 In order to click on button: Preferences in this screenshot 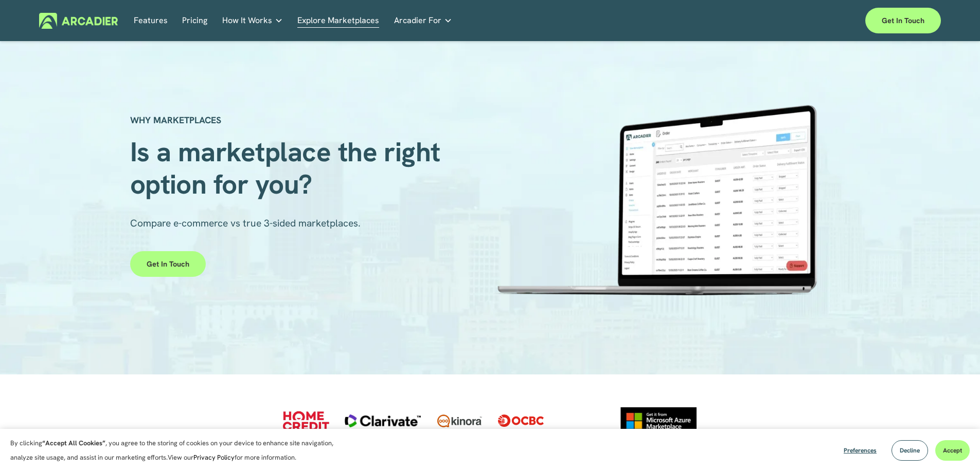, I will do `click(860, 451)`.